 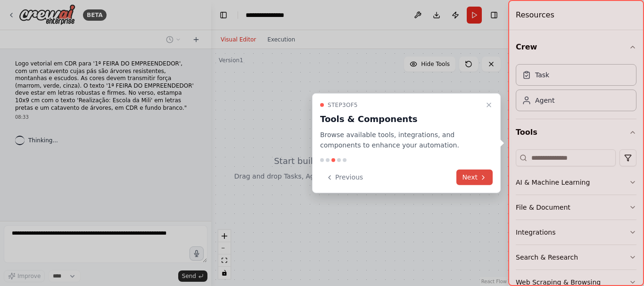 What do you see at coordinates (342, 105) in the screenshot?
I see `span: Step 3 of 5` at bounding box center [342, 105].